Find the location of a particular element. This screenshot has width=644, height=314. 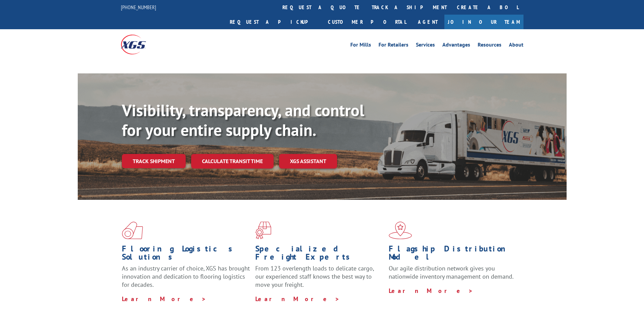

a: Customer Portal is located at coordinates (367, 22).